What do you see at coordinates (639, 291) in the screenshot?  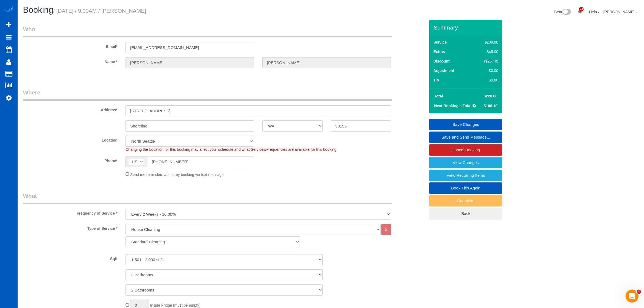 I see `span: 4` at bounding box center [639, 291].